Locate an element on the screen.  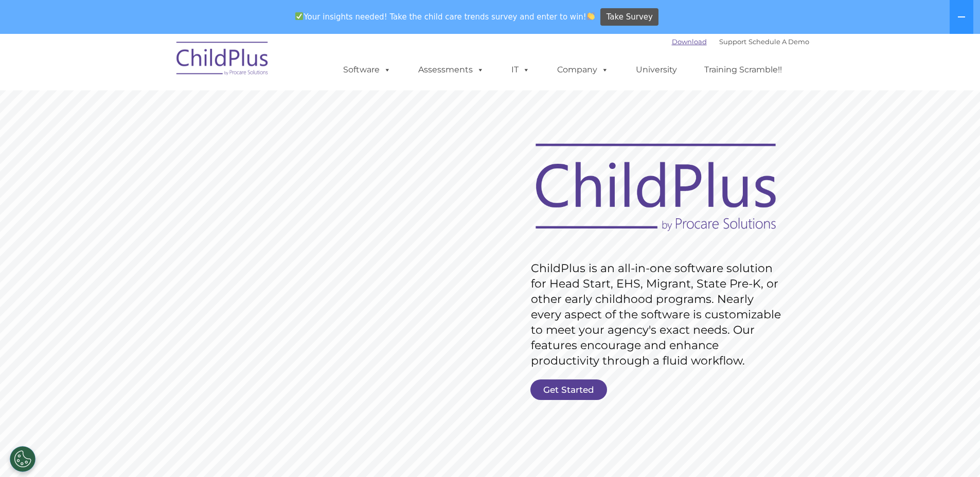
a: Download is located at coordinates (689, 42).